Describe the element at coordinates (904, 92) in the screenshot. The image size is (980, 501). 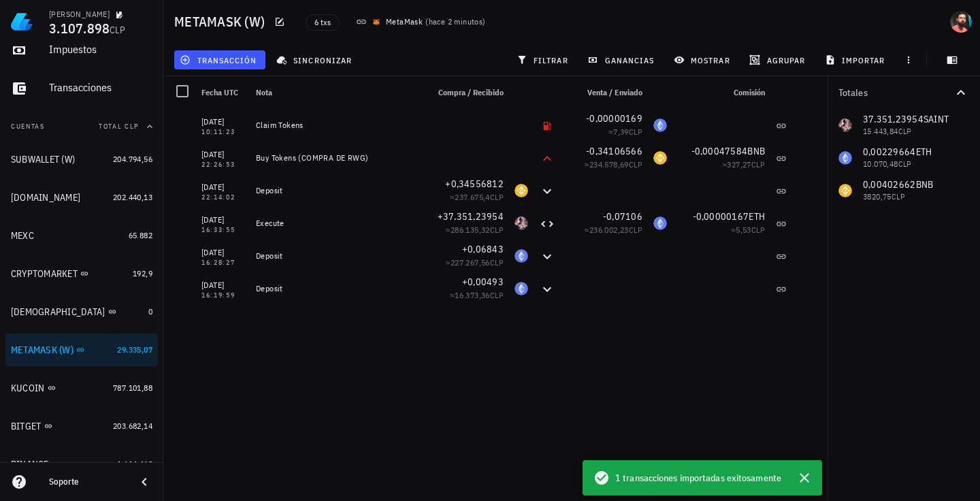
I see `button: Totales` at that location.